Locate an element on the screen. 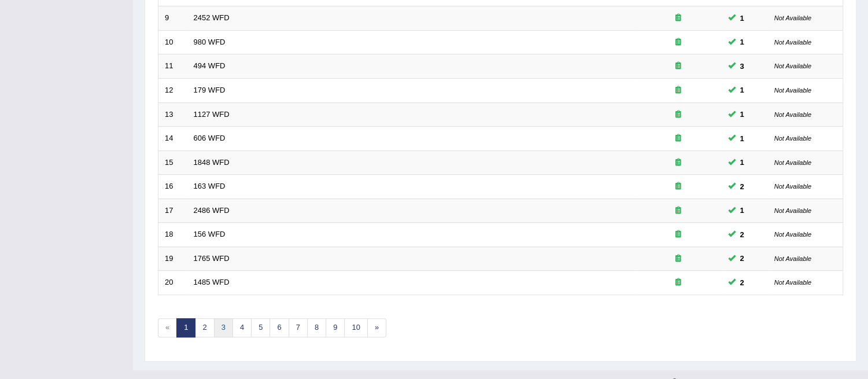 The image size is (868, 379). a: 1848 WFD is located at coordinates (212, 162).